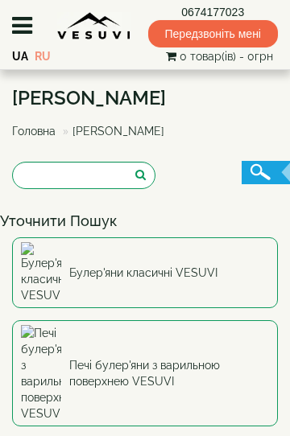 The height and width of the screenshot is (436, 290). Describe the element at coordinates (94, 26) in the screenshot. I see `img: Завод VESUVI` at that location.